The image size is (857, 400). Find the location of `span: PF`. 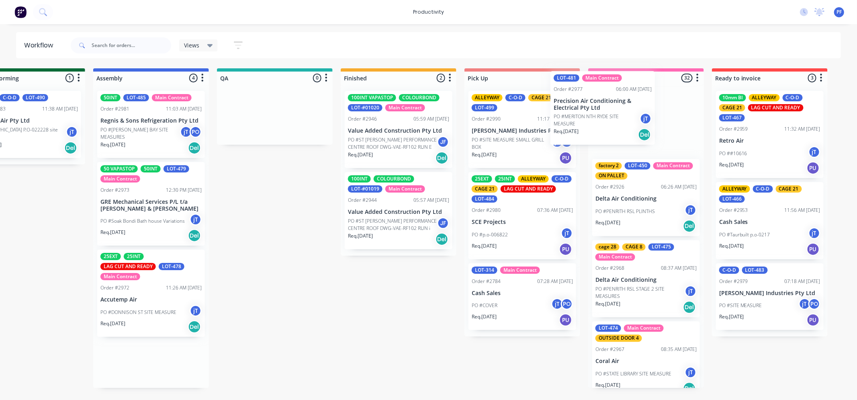

span: PF is located at coordinates (839, 12).